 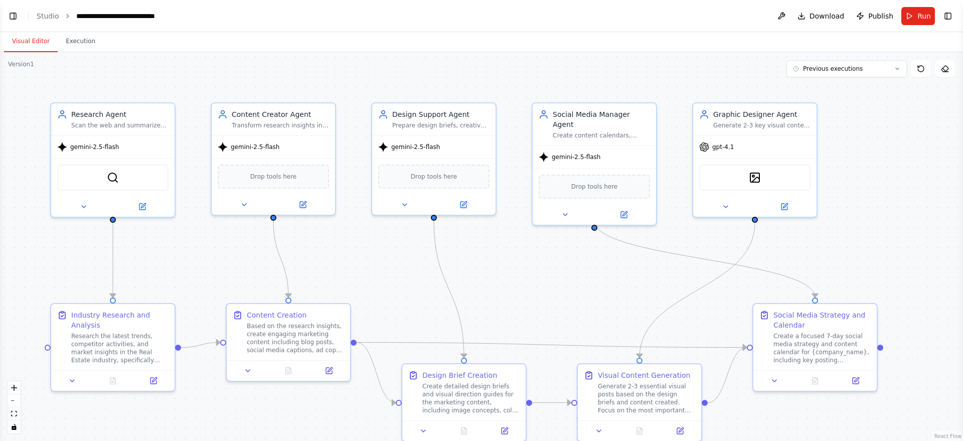 I want to click on button: Download, so click(x=821, y=16).